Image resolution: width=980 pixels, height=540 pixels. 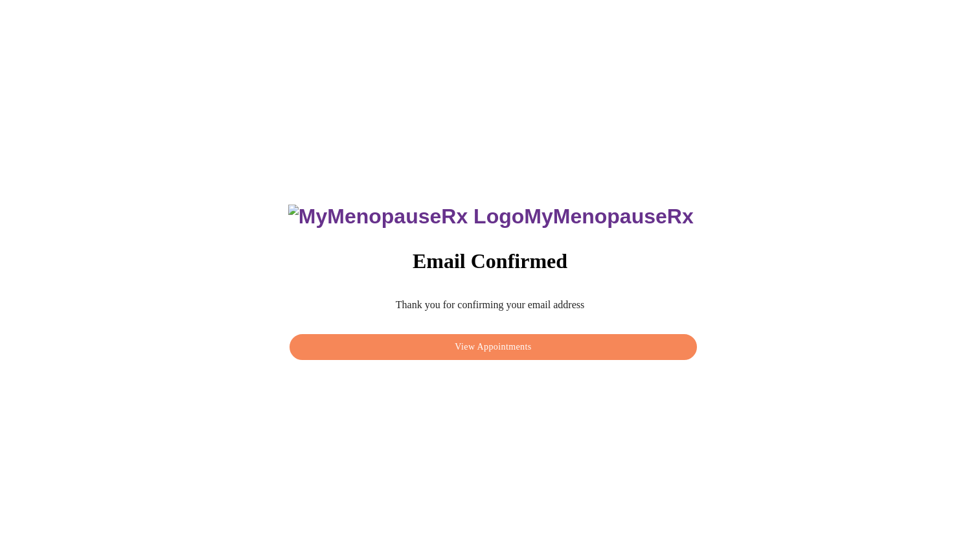 I want to click on p: Thank you for confirming your email address, so click(x=490, y=305).